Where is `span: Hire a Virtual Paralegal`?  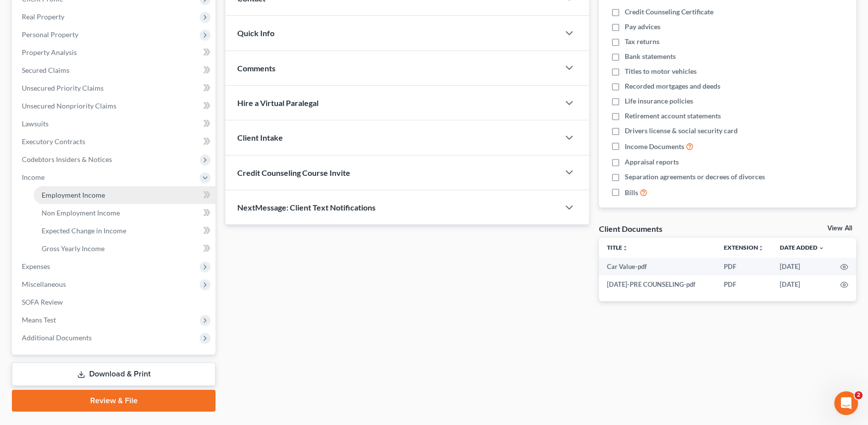 span: Hire a Virtual Paralegal is located at coordinates (278, 102).